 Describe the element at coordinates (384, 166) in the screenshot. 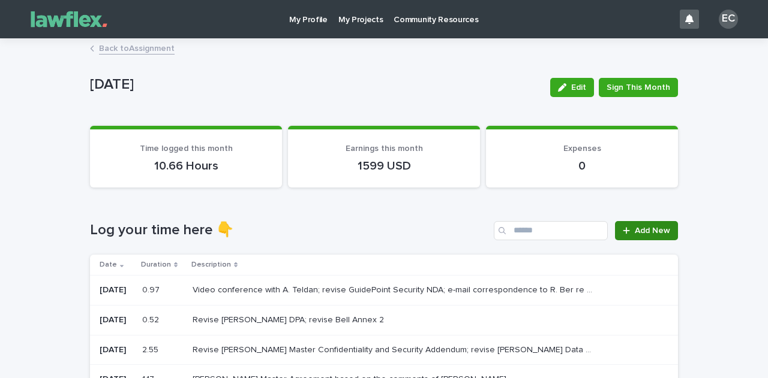

I see `p: 1599 USD` at that location.